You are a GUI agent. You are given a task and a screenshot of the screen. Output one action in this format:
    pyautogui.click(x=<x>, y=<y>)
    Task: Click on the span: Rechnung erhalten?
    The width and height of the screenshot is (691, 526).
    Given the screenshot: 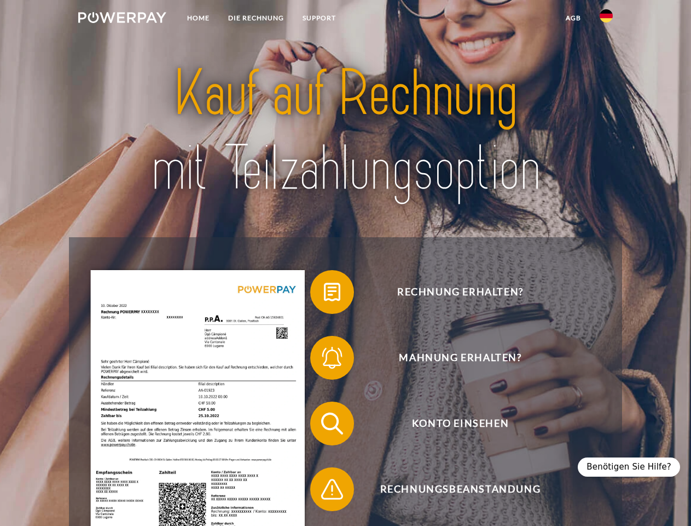 What is the action you would take?
    pyautogui.click(x=460, y=292)
    